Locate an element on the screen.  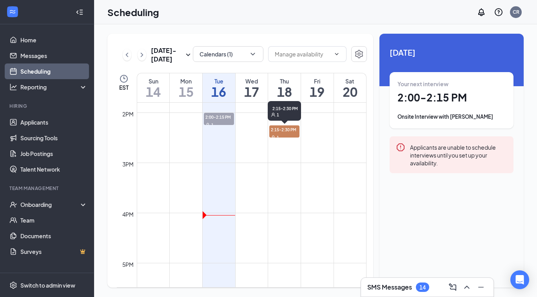
a: Job Postings is located at coordinates (54, 154).